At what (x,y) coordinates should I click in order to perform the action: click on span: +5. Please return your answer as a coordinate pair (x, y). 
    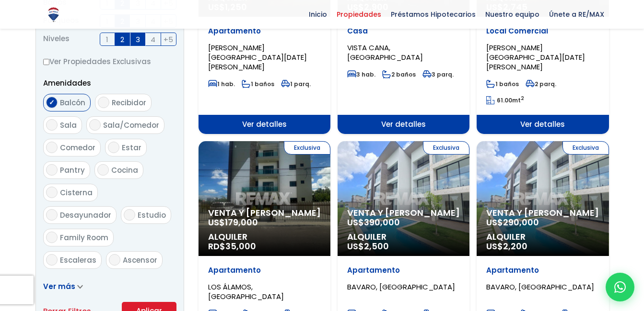
    Looking at the image, I should click on (168, 39).